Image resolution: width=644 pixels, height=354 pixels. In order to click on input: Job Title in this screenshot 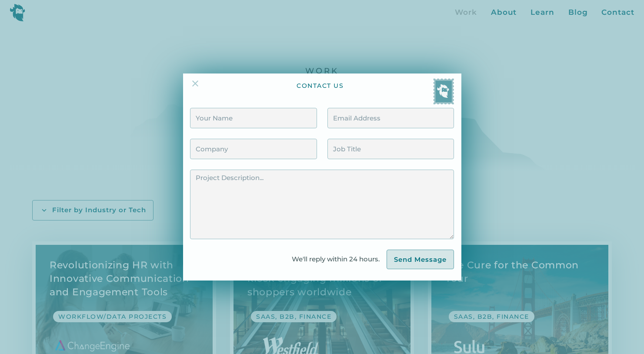, I will do `click(390, 149)`.